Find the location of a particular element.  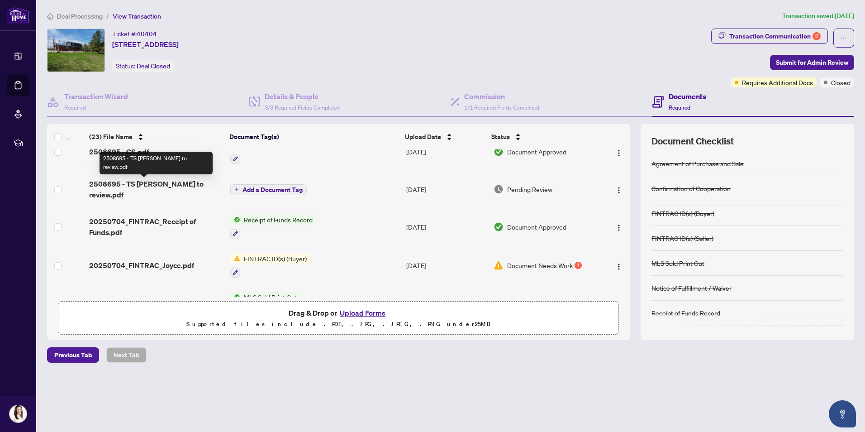

span: (23) File Name is located at coordinates (111, 137).